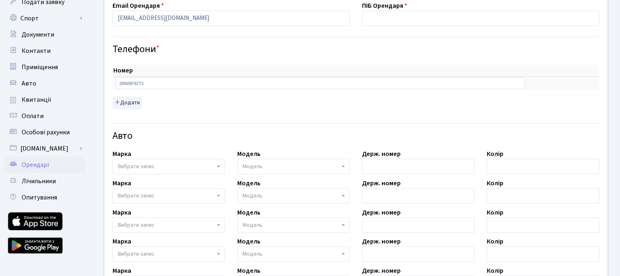  What do you see at coordinates (231, 18) in the screenshot?
I see `input: Буде використано в якості логіна` at bounding box center [231, 18].